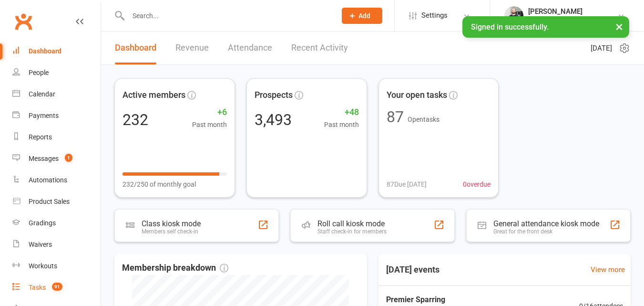  What do you see at coordinates (56, 159) in the screenshot?
I see `a: Messages 1` at bounding box center [56, 159].